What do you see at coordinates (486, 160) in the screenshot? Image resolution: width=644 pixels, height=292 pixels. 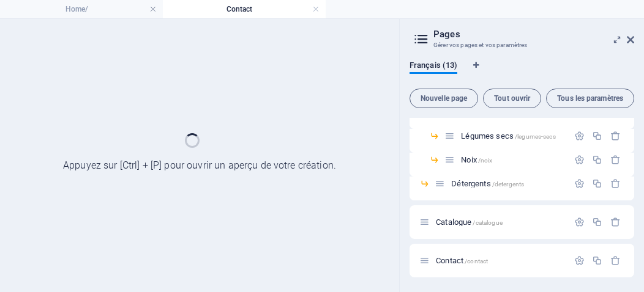 I see `span: /noix` at bounding box center [486, 160].